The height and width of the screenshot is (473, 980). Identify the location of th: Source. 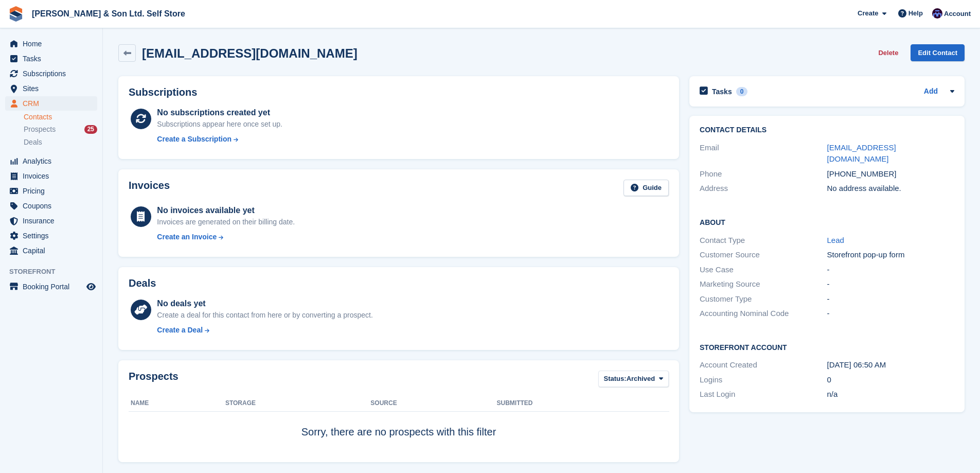
(433, 404).